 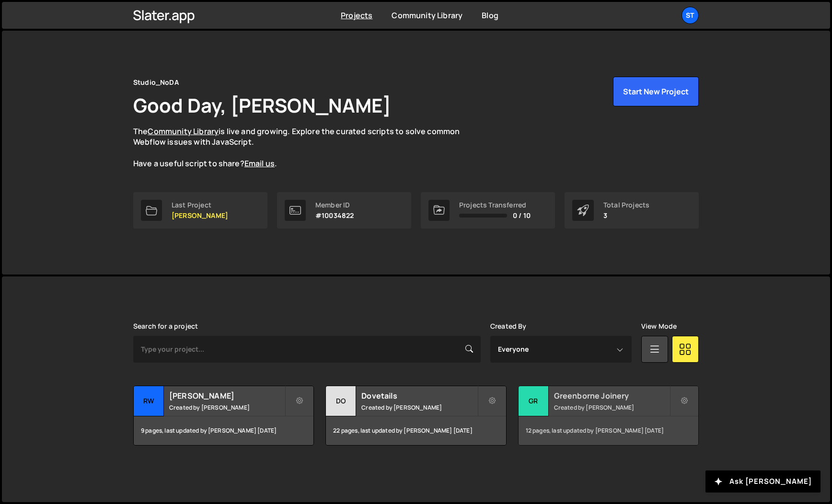 I want to click on p: #10034822, so click(x=335, y=215).